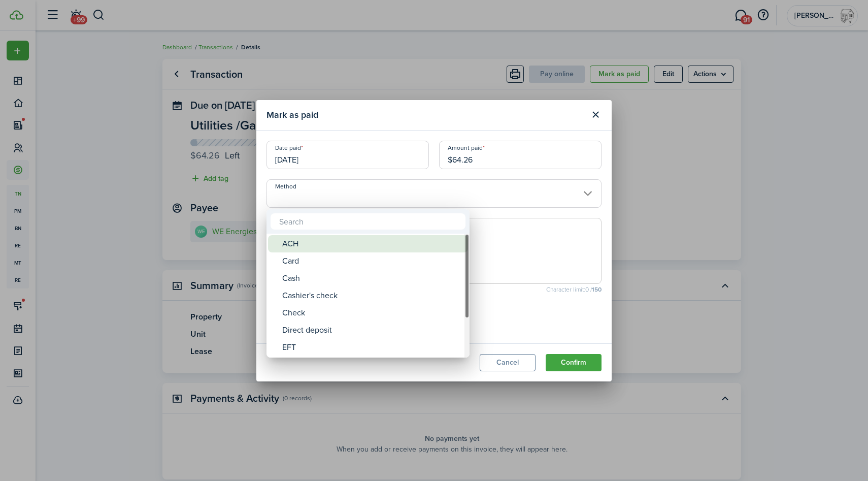 This screenshot has width=868, height=481. Describe the element at coordinates (372, 261) in the screenshot. I see `div: Card` at that location.